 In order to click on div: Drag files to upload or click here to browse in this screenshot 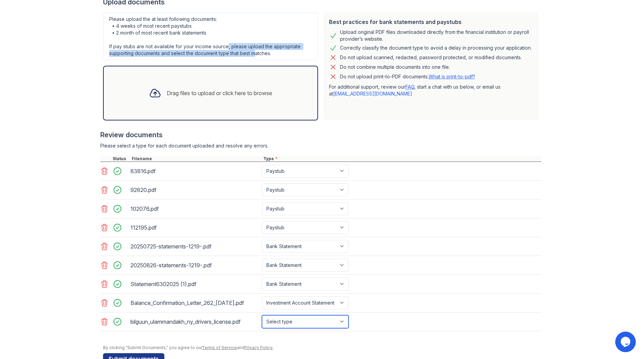, I will do `click(219, 93)`.